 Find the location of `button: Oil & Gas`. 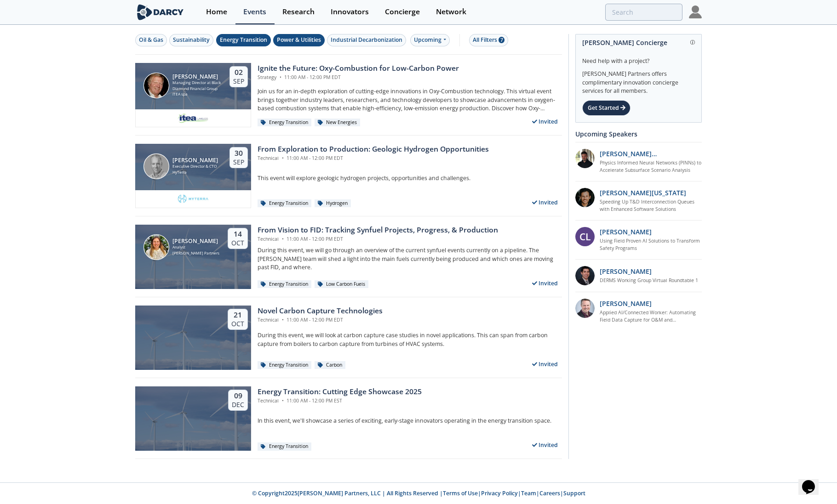

button: Oil & Gas is located at coordinates (151, 40).